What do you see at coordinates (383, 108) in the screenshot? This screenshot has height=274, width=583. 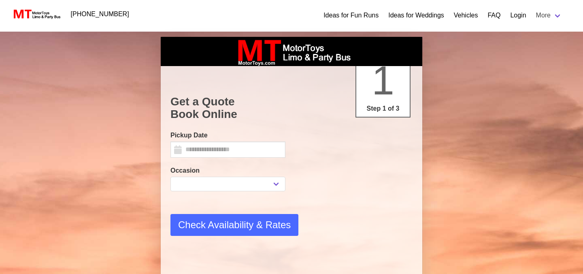 I see `p: Step 1 of 3` at bounding box center [383, 108].